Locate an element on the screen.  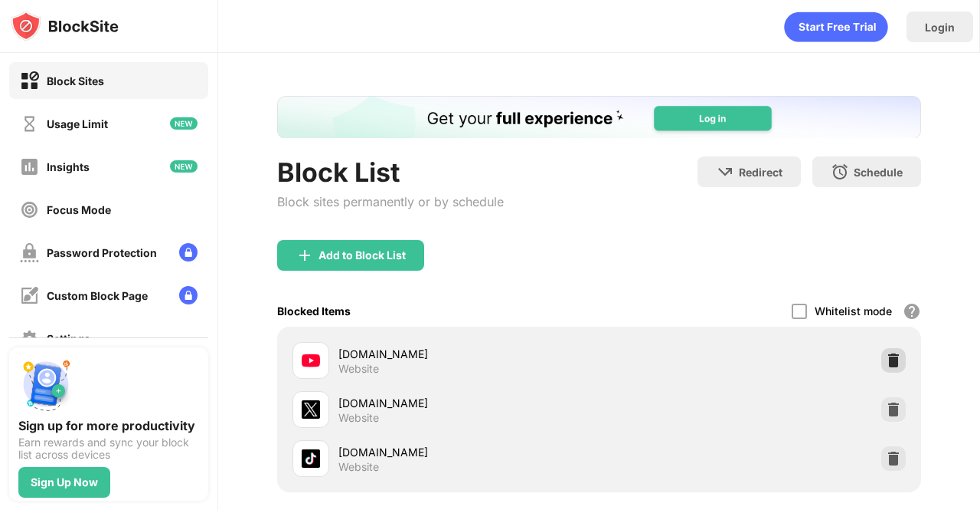
img: block-on.svg is located at coordinates (29, 81).